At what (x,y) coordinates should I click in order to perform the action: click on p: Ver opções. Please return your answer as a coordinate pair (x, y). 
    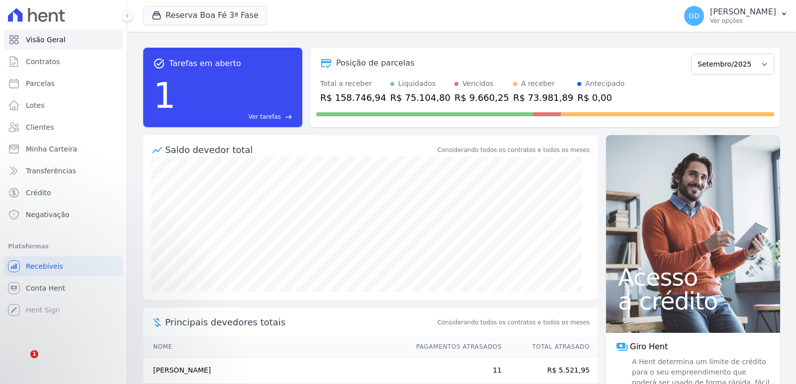
    Looking at the image, I should click on (742, 21).